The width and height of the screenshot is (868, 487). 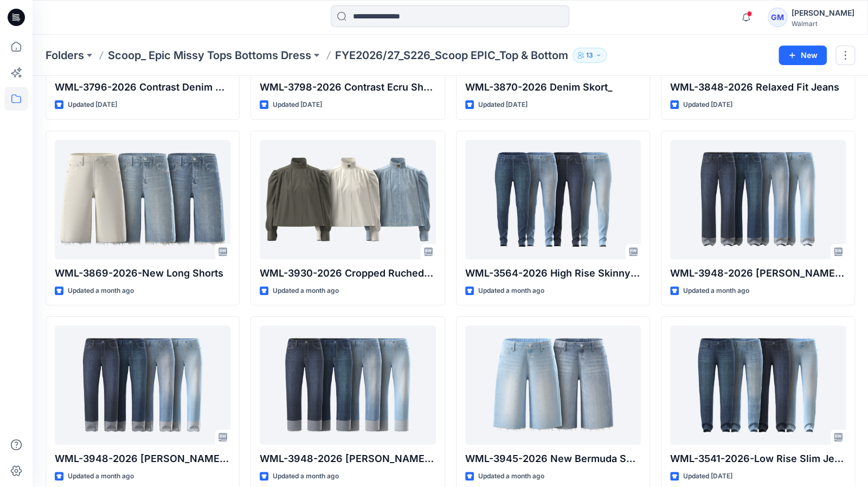 I want to click on div: GM, so click(x=777, y=17).